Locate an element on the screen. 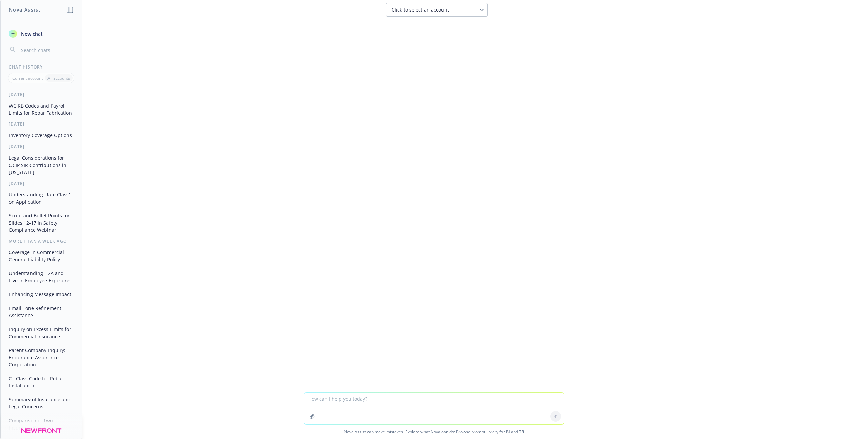 The image size is (868, 439). span: New chat is located at coordinates (31, 34).